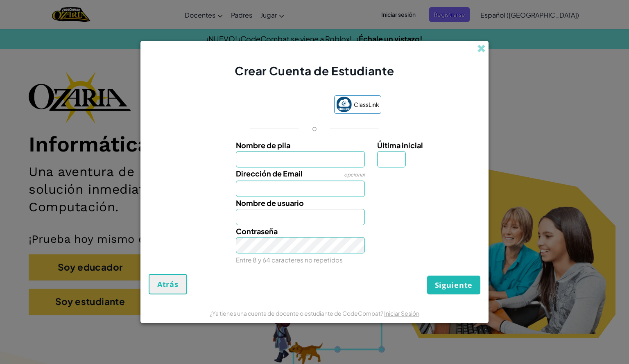  I want to click on p: o, so click(314, 128).